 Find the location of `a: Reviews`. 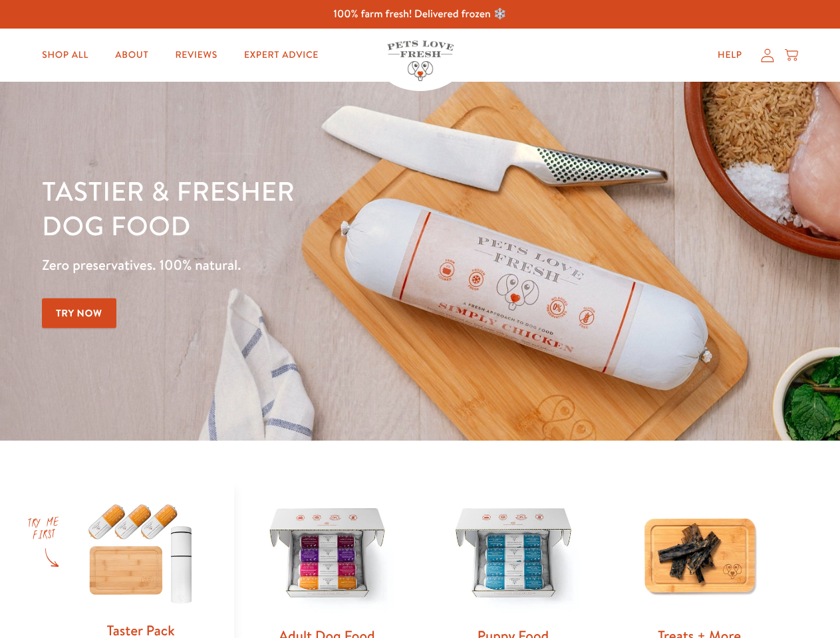

a: Reviews is located at coordinates (195, 55).